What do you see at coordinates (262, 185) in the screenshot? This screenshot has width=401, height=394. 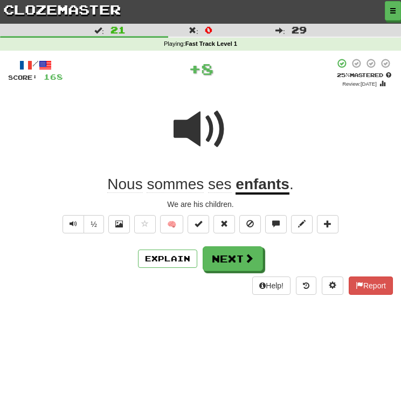 I see `u: enfants` at bounding box center [262, 185].